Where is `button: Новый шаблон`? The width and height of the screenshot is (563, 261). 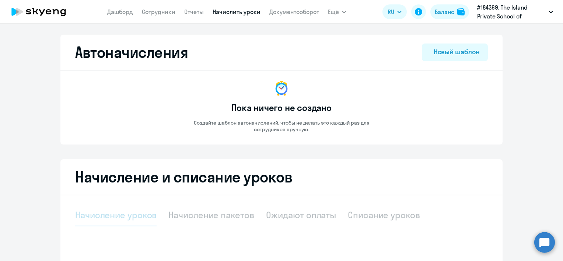 button: Новый шаблон is located at coordinates (455, 52).